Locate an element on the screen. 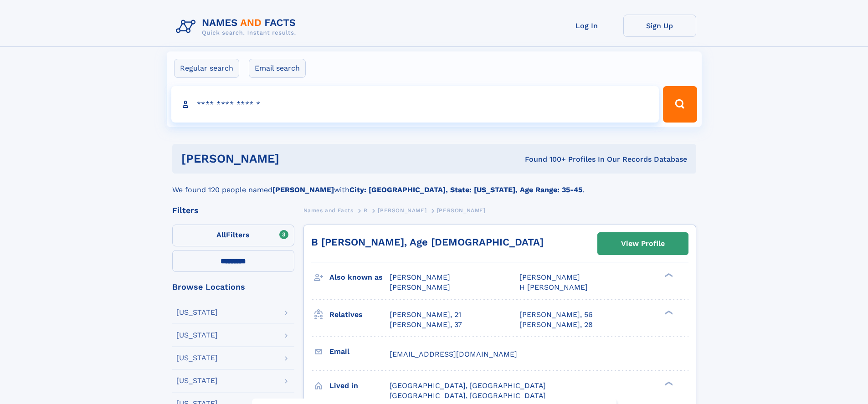 The image size is (868, 404). img: Logo Names and Facts is located at coordinates (238, 27).